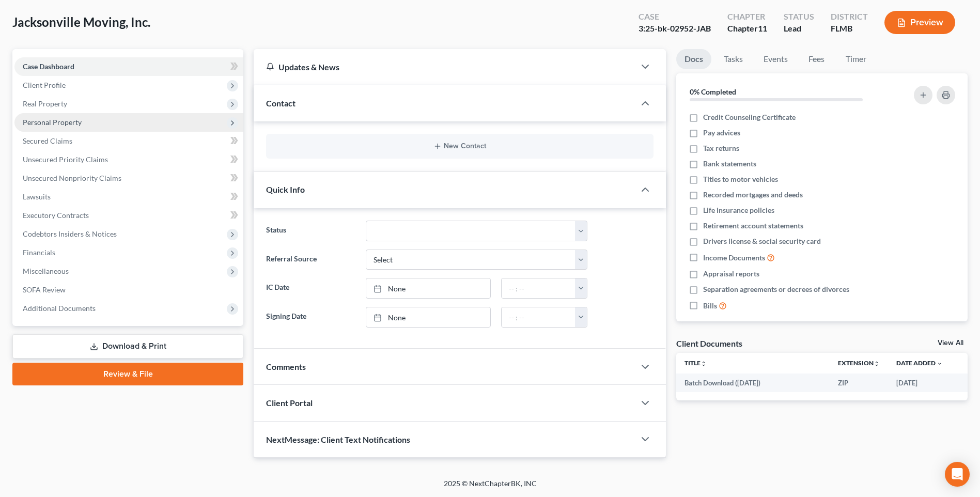 The width and height of the screenshot is (980, 497). What do you see at coordinates (694, 58) in the screenshot?
I see `a: Docs` at bounding box center [694, 58].